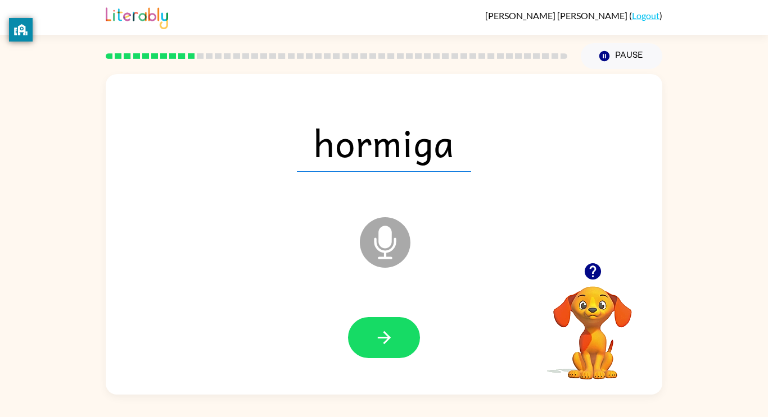 The width and height of the screenshot is (768, 417). What do you see at coordinates (592, 325) in the screenshot?
I see `video: Your browser must support playing .mp4 files to use Literably. Please try using another browser.` at bounding box center [592, 325].